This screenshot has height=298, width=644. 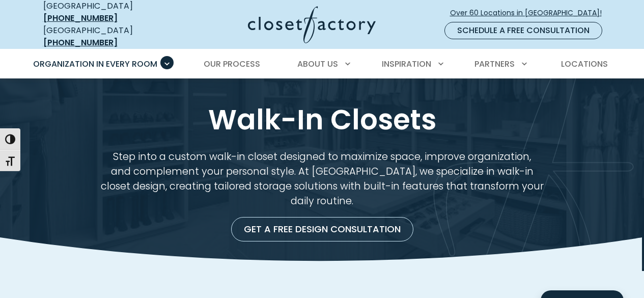 What do you see at coordinates (494, 64) in the screenshot?
I see `span: Partners` at bounding box center [494, 64].